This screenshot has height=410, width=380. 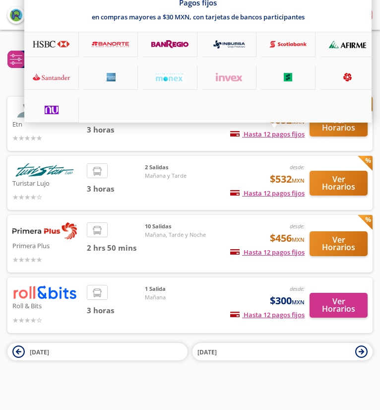 I want to click on span: 1 Salida, so click(x=180, y=289).